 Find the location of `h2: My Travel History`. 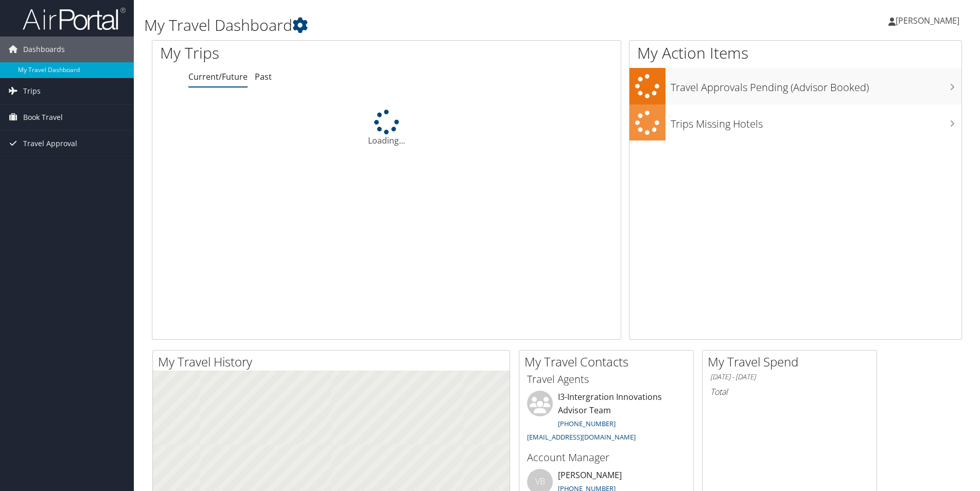

h2: My Travel History is located at coordinates (333, 362).